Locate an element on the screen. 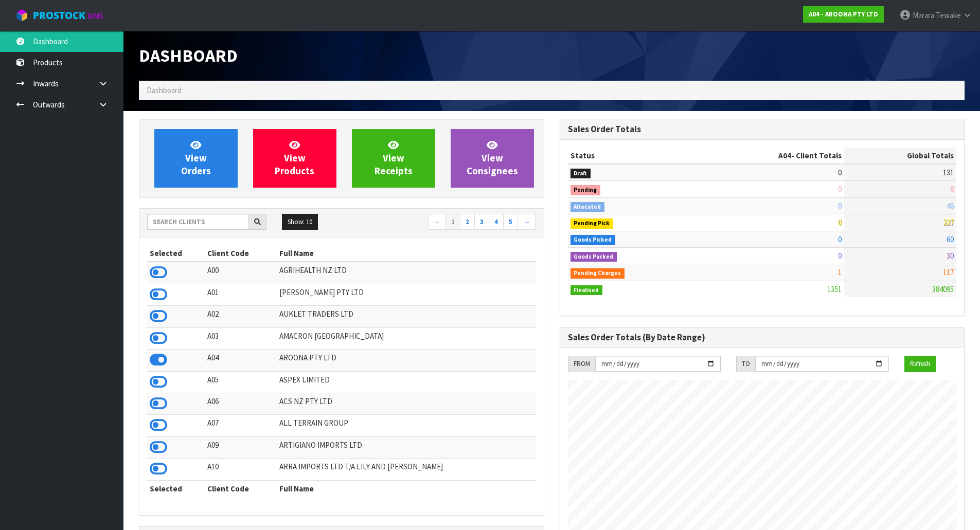  a: A04 - AROONA PTY LTD is located at coordinates (843, 14).